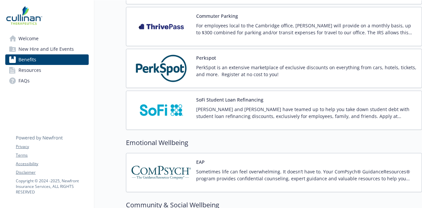 The width and height of the screenshot is (422, 208). I want to click on button: Perkspot, so click(206, 58).